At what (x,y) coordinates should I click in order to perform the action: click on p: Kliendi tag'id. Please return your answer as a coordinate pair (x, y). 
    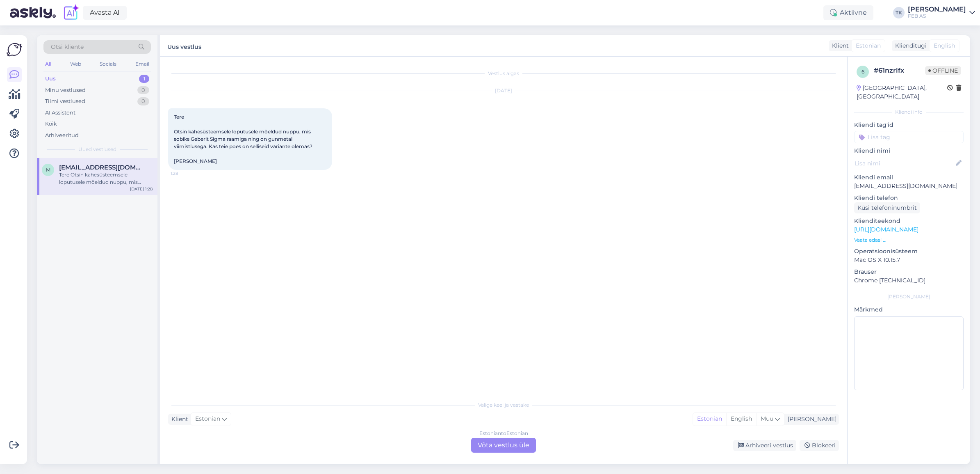
    Looking at the image, I should click on (908, 125).